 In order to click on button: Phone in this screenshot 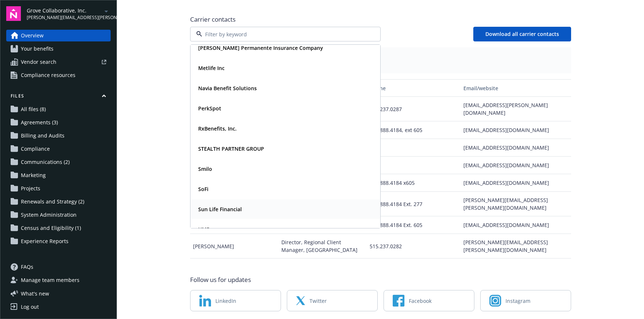, I will do `click(414, 88)`.